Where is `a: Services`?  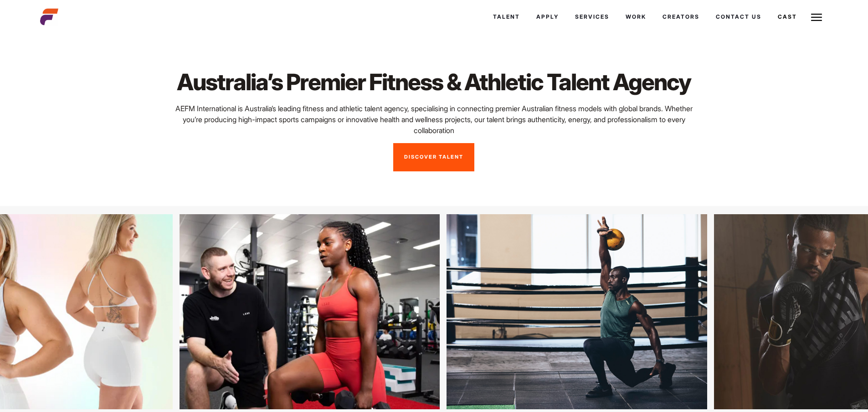
a: Services is located at coordinates (592, 17).